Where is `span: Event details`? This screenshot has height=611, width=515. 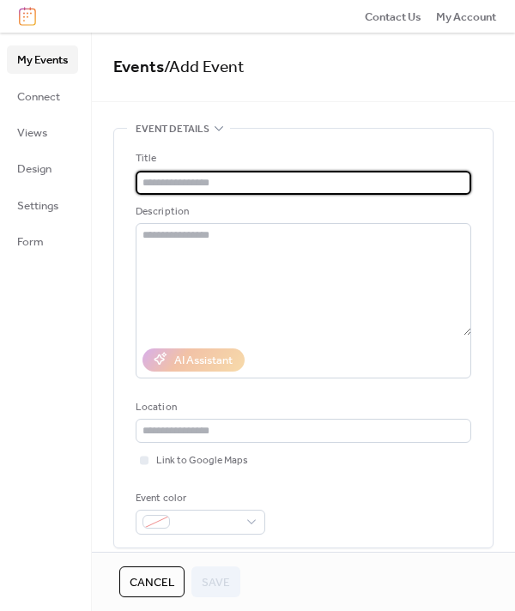 span: Event details is located at coordinates (172, 130).